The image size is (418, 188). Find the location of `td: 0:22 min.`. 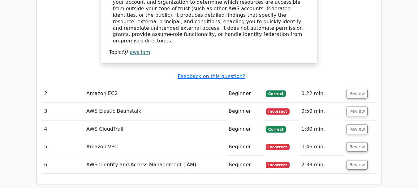

td: 0:22 min. is located at coordinates (322, 93).